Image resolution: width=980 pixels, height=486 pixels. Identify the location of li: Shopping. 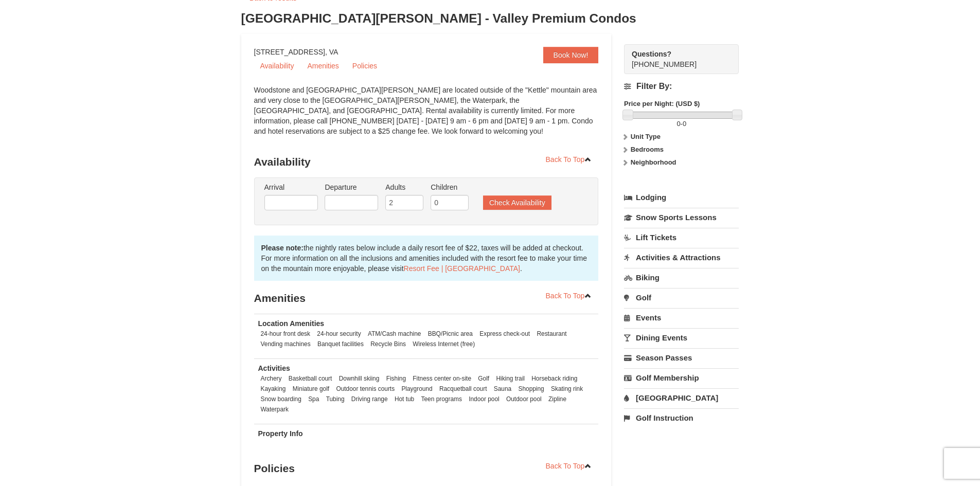
(531, 389).